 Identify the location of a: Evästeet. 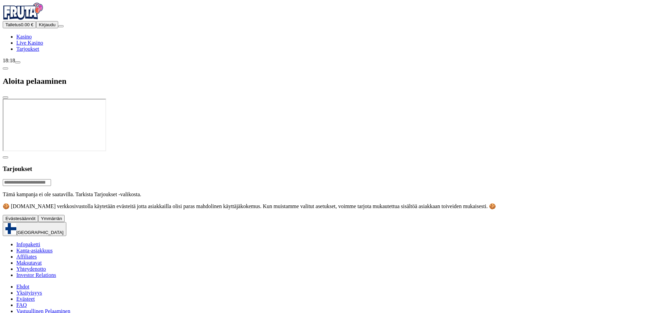
(26, 298).